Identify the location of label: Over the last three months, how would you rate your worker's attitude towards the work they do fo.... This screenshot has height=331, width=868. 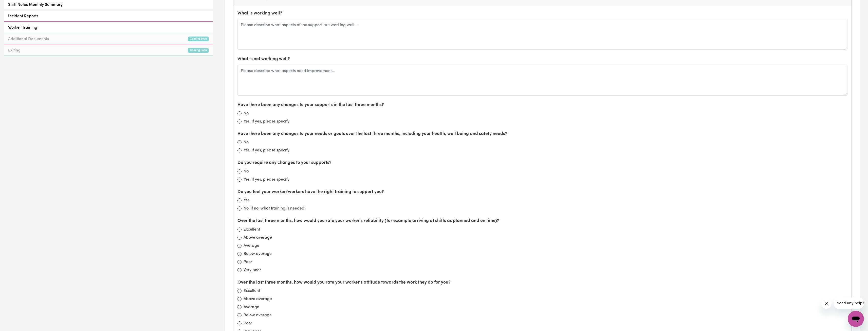
(344, 282).